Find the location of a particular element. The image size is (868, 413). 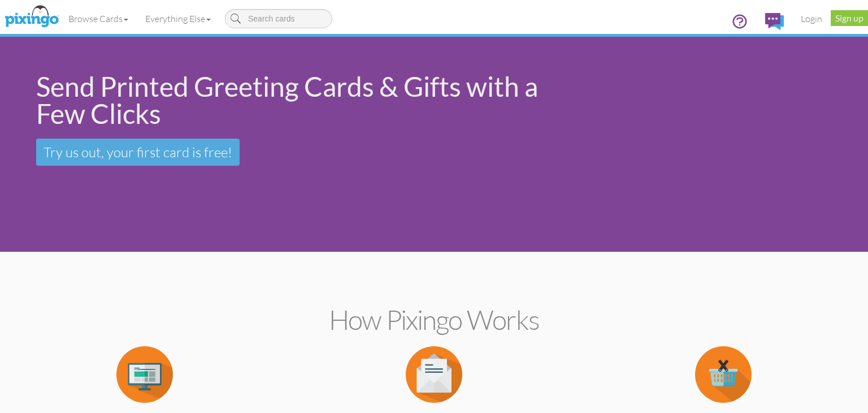

img: comments.svg is located at coordinates (774, 21).